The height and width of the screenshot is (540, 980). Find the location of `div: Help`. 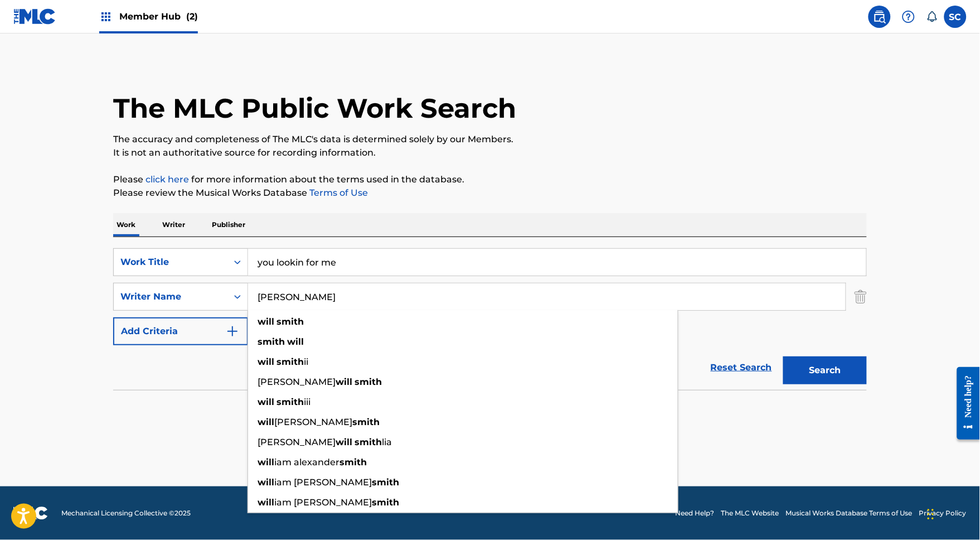

div: Help is located at coordinates (909, 17).